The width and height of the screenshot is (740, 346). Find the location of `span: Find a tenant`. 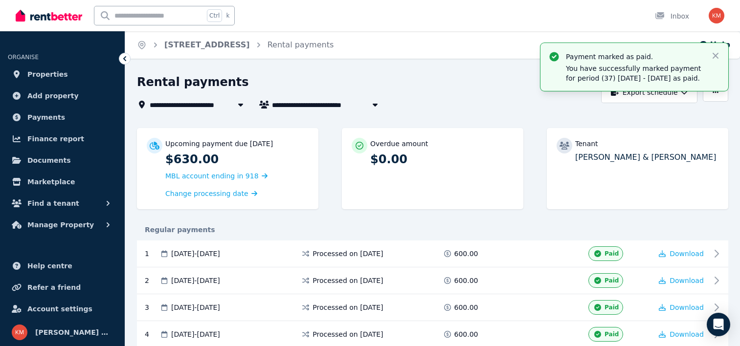

span: Find a tenant is located at coordinates (53, 204).